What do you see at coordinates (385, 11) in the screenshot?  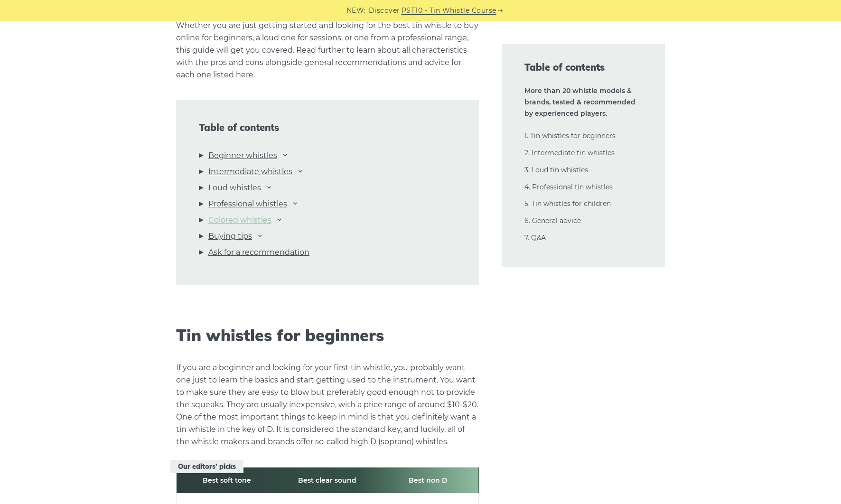 I see `span: Discover` at bounding box center [385, 11].